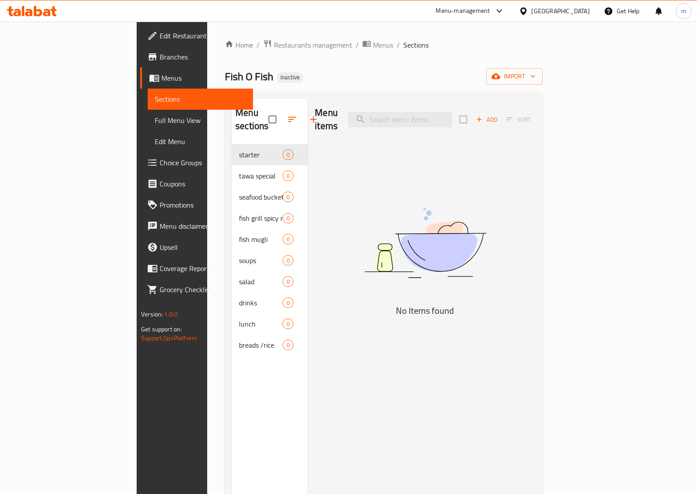  I want to click on a: Grocery Checklist, so click(197, 290).